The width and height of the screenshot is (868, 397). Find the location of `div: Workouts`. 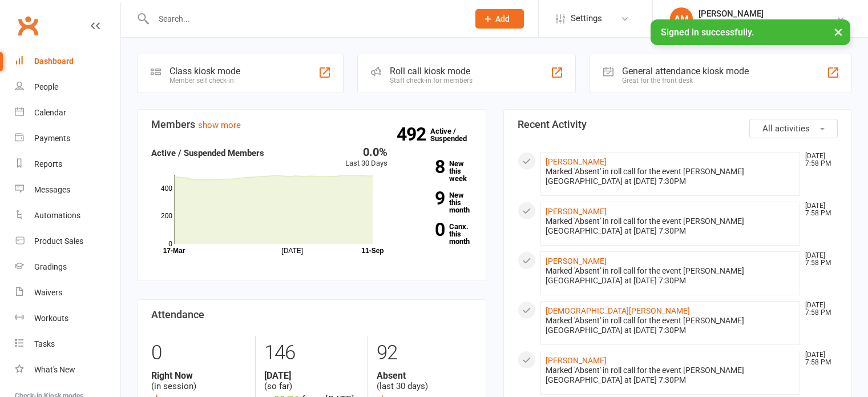

div: Workouts is located at coordinates (52, 318).